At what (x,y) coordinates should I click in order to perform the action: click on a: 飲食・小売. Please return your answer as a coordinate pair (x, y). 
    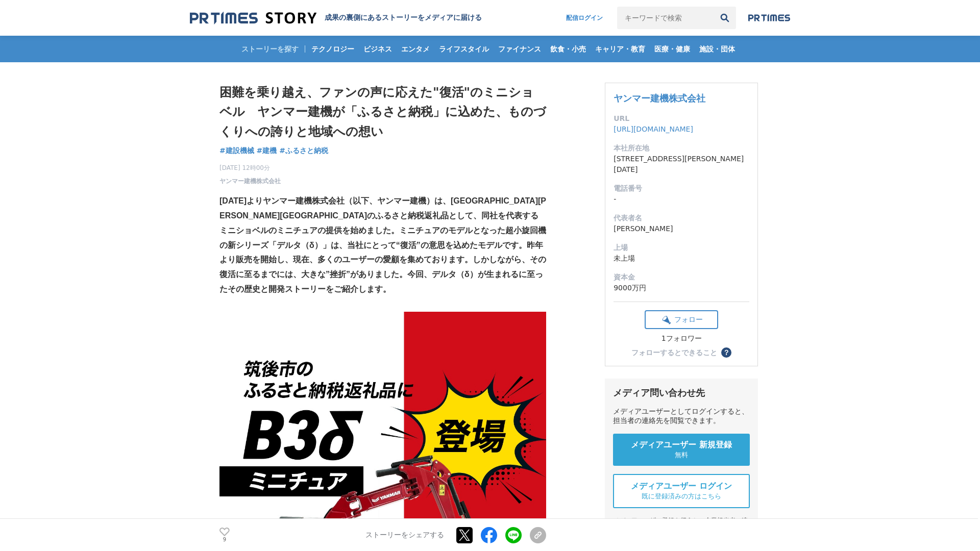
    Looking at the image, I should click on (568, 49).